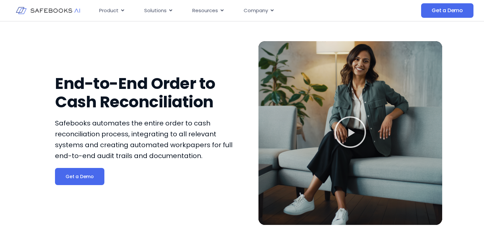  Describe the element at coordinates (256, 11) in the screenshot. I see `span: Company` at that location.